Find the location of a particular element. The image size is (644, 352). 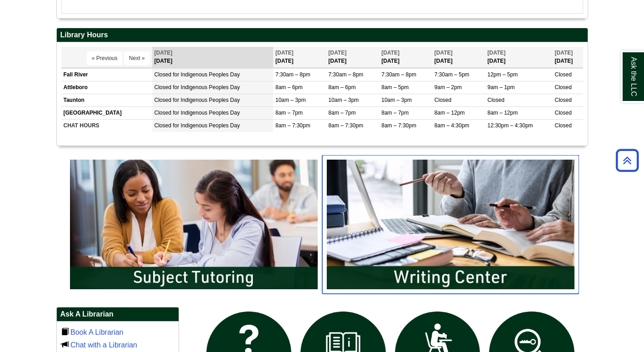

span: 9am – 1pm is located at coordinates (501, 87).